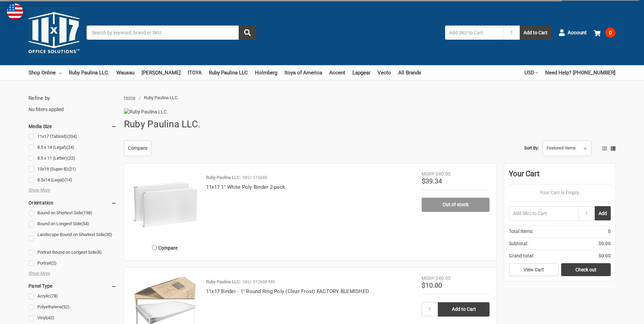 The height and width of the screenshot is (324, 644). What do you see at coordinates (73, 158) in the screenshot?
I see `a: 8.5 x 11 (Letter)` at bounding box center [73, 158].